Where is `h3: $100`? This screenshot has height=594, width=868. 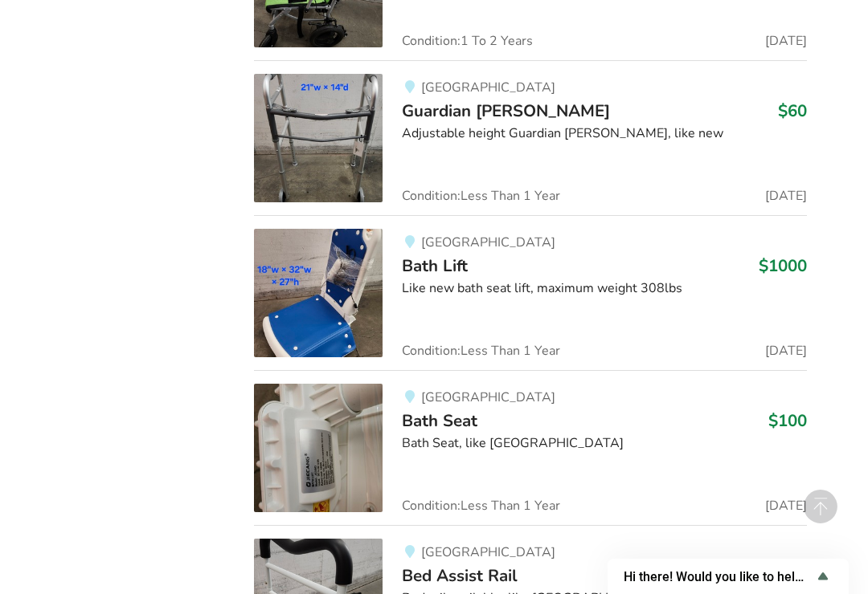
h3: $100 is located at coordinates (787, 420).